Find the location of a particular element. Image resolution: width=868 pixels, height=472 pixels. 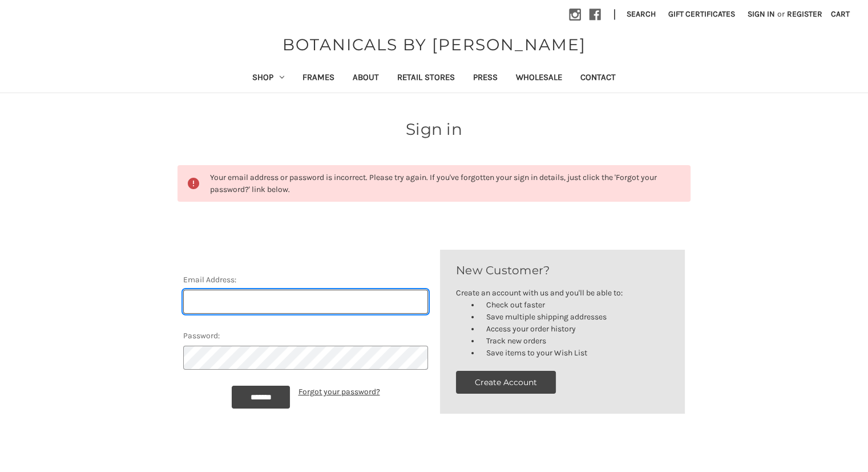

li: Access your order history is located at coordinates (574, 329).